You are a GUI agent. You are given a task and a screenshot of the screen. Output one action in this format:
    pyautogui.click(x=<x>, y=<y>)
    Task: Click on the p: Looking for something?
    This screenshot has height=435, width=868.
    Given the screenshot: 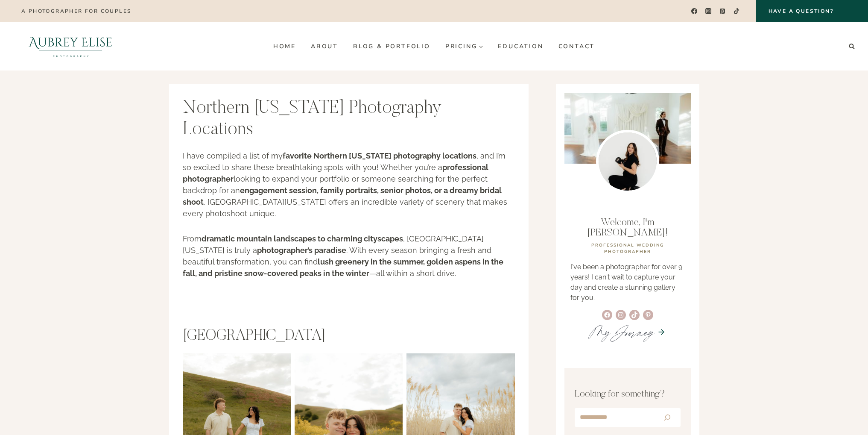 What is the action you would take?
    pyautogui.click(x=627, y=394)
    